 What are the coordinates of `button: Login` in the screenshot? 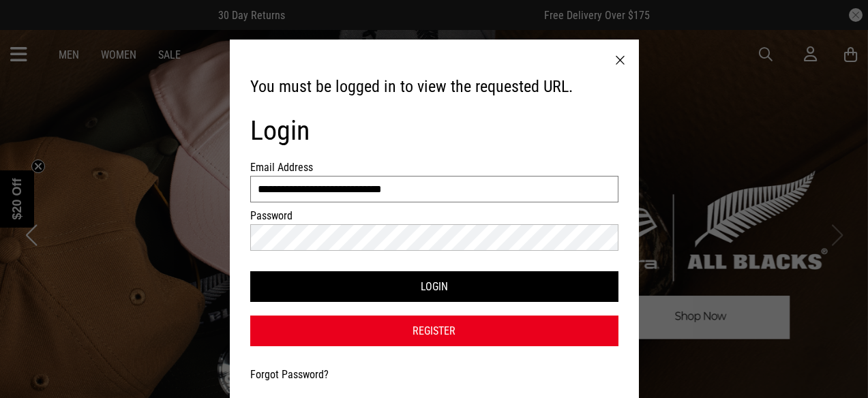 It's located at (434, 286).